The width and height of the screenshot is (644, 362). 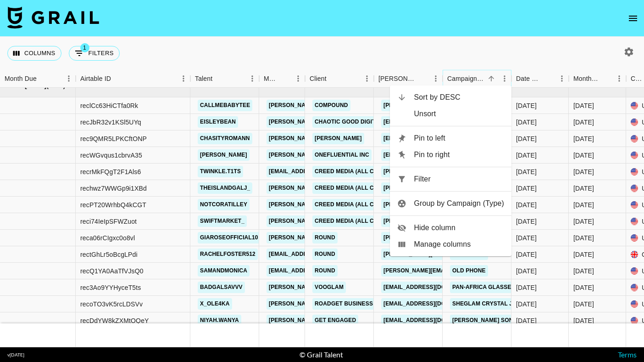 What do you see at coordinates (325, 254) in the screenshot?
I see `a: Round` at bounding box center [325, 254].